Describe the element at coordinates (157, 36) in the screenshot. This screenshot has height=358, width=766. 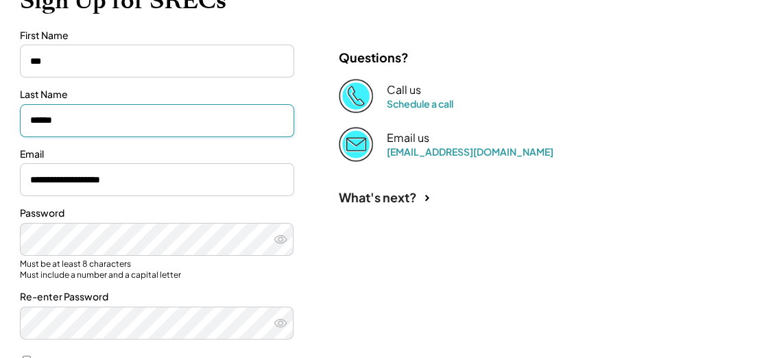
I see `div: First Name` at that location.